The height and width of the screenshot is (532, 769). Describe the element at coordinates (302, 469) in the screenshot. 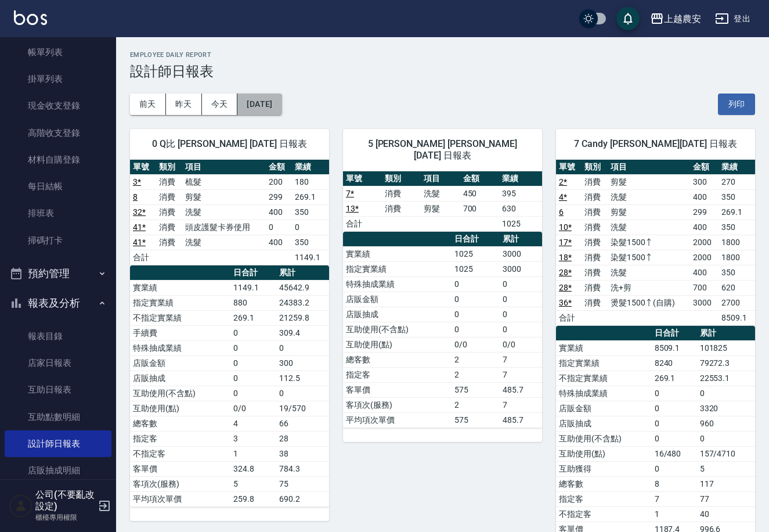

I see `td: 784.3` at that location.